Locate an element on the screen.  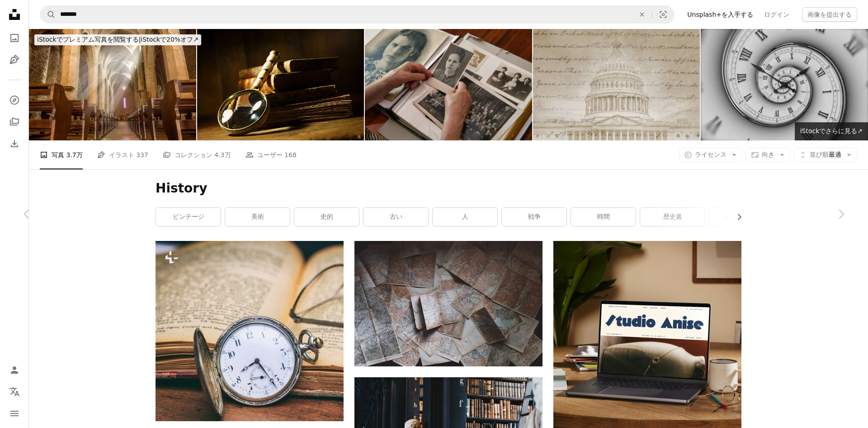
img: Interior view of medieval church Saint Mary Magdalene in Perouges is located at coordinates (112, 85).